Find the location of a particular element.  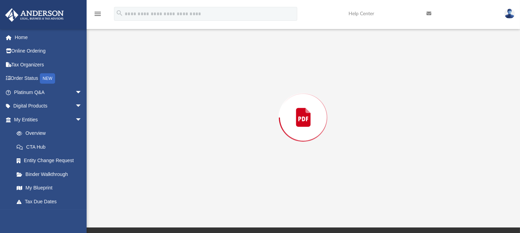

a: Overview is located at coordinates (51, 134).